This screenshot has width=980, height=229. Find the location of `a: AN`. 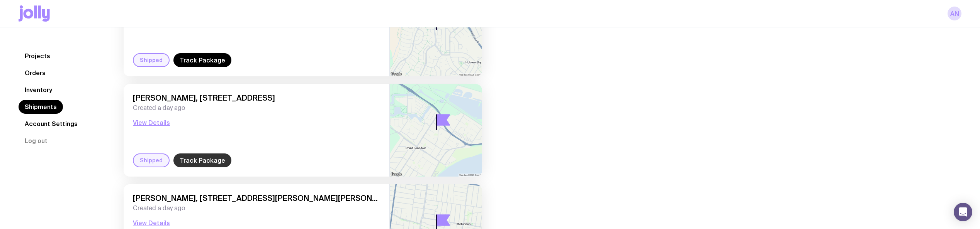

a: AN is located at coordinates (954, 14).